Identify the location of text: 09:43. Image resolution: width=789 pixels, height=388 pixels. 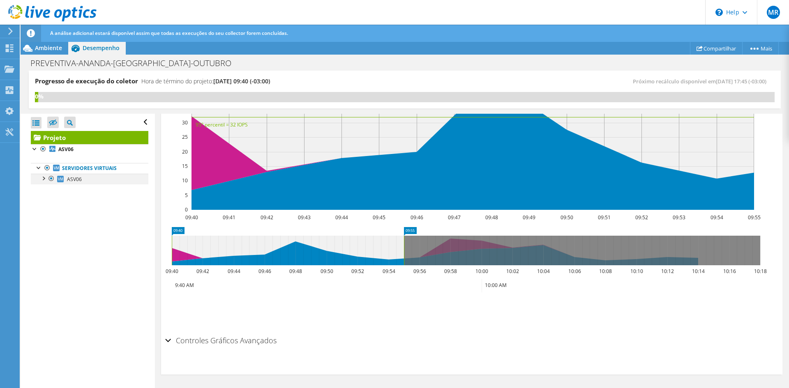
(304, 217).